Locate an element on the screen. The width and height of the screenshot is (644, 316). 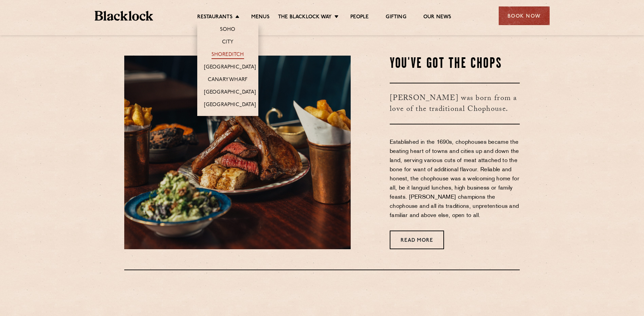
a: People is located at coordinates (360, 17).